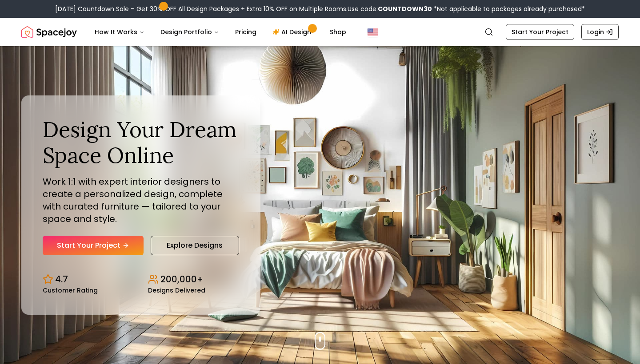 This screenshot has width=640, height=364. I want to click on img: Spacejoy Logo, so click(49, 32).